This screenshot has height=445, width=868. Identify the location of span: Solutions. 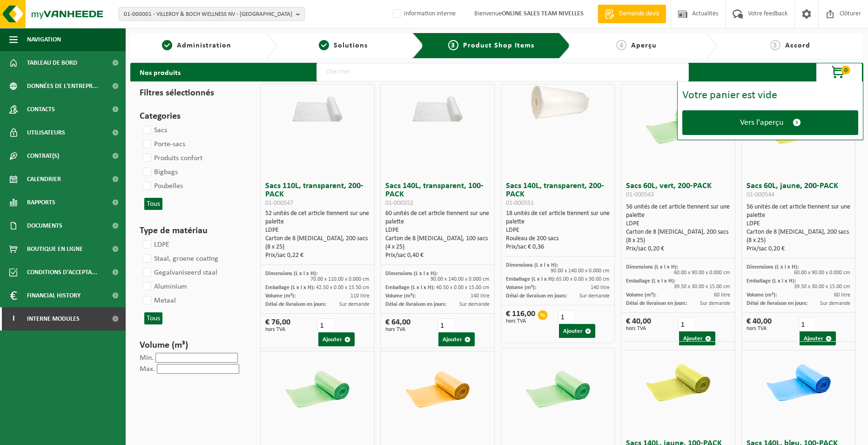
(351, 46).